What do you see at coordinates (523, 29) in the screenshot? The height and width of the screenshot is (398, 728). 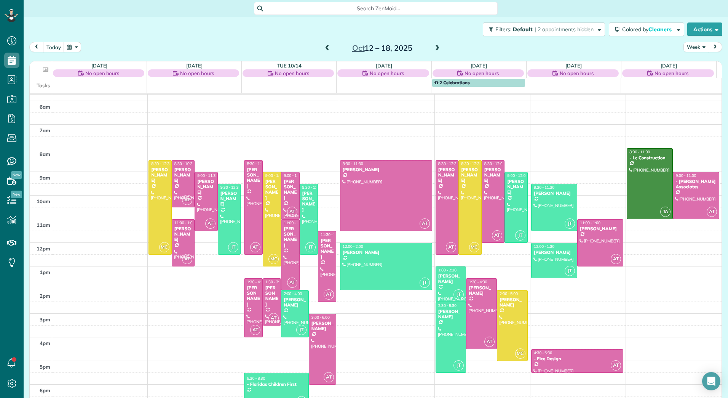 I see `span: Default` at bounding box center [523, 29].